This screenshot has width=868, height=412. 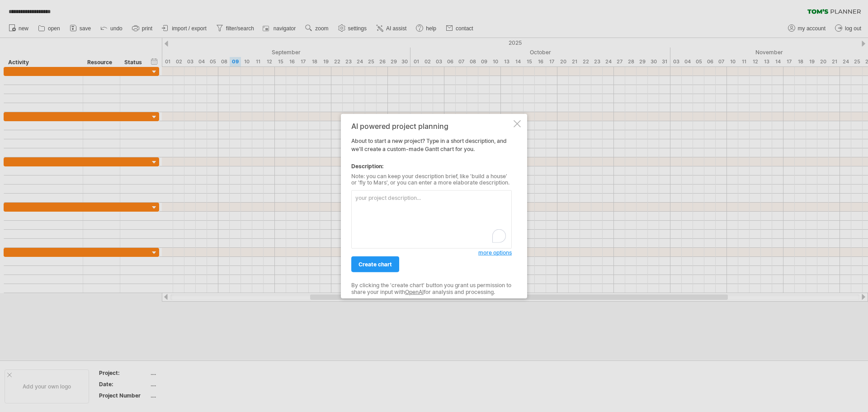 What do you see at coordinates (431, 220) in the screenshot?
I see `textarea: To enrich screen reader interactions, please activate Accessibility in Grammarly extension settings` at bounding box center [431, 220].